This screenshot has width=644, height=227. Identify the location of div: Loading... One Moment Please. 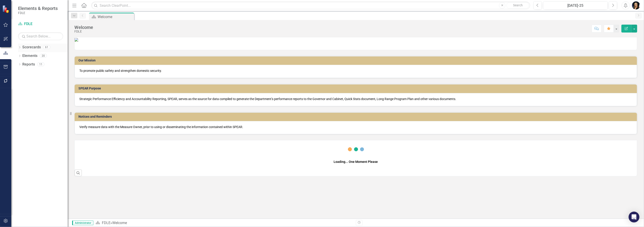
(356, 162).